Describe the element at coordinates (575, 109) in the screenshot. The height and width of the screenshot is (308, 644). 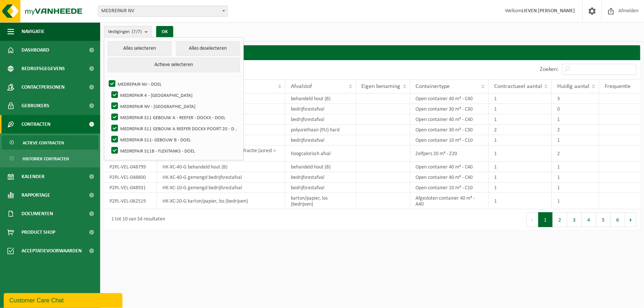
I see `td: 0` at that location.